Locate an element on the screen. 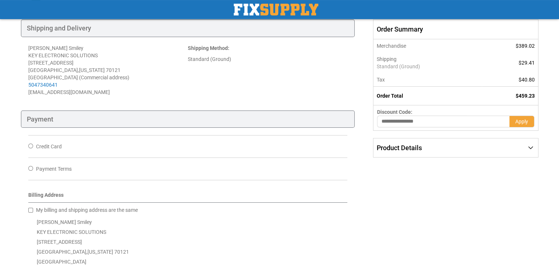 Image resolution: width=559 pixels, height=268 pixels. a: store logo is located at coordinates (276, 10).